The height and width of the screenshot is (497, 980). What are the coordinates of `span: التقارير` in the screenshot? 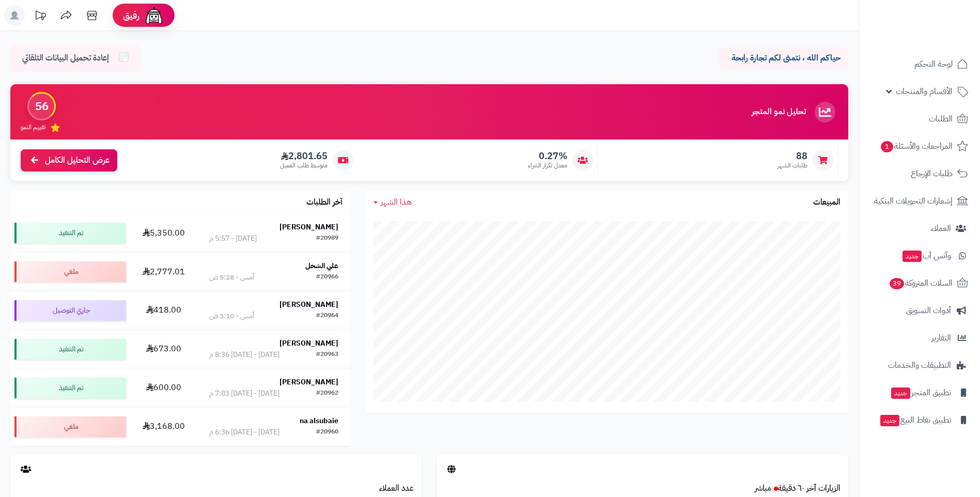 It's located at (941, 338).